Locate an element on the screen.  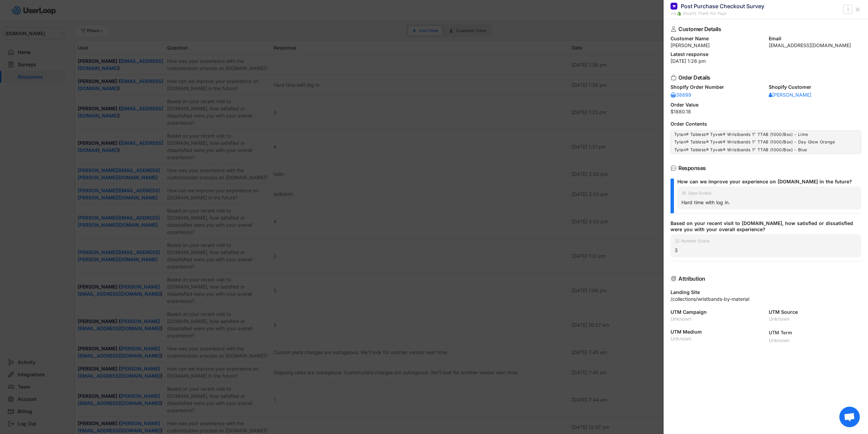
div: Tytan® Tabless® Tyvek® Wristbands 1" TTAB (1000/Box) - Blue is located at coordinates (766, 150).